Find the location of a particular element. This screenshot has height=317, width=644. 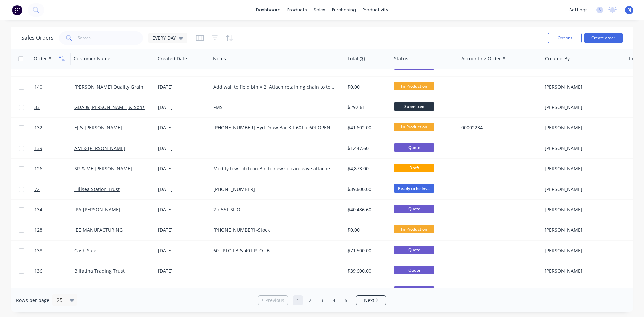

a: 136 is located at coordinates (54, 271).